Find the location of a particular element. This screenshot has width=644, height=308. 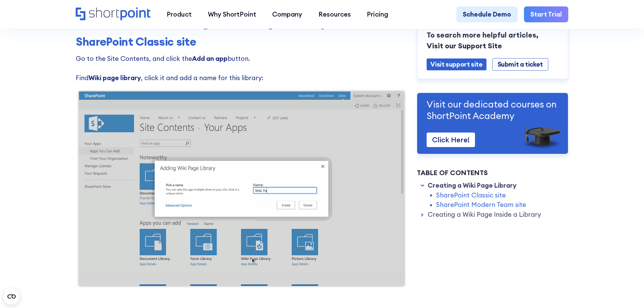

div: Why ShortPoint is located at coordinates (232, 14).